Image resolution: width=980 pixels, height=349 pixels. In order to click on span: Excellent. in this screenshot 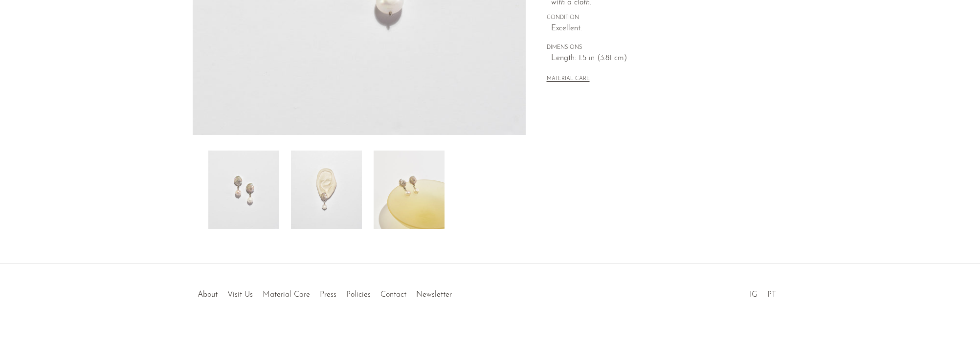, I will do `click(658, 29)`.